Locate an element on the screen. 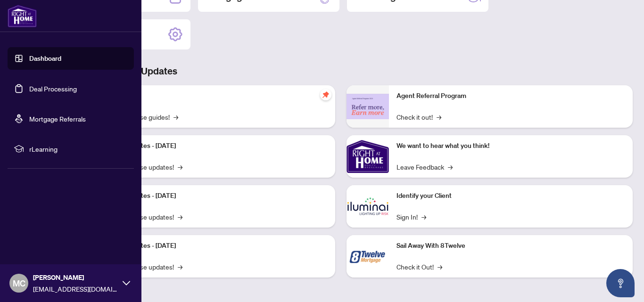 The width and height of the screenshot is (644, 302). a: Deal Processing is located at coordinates (53, 89).